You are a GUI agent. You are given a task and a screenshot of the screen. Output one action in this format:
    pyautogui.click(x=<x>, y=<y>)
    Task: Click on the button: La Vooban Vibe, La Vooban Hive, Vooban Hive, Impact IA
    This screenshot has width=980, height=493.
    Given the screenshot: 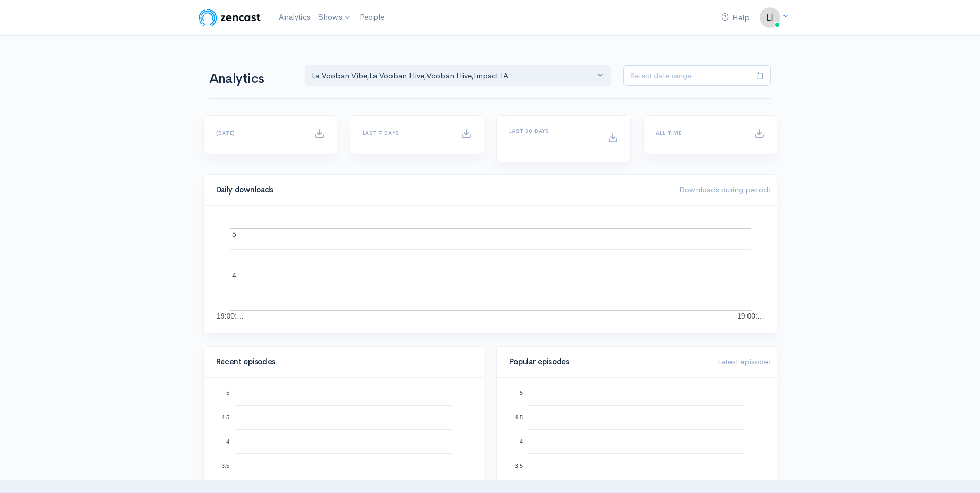 What is the action you would take?
    pyautogui.click(x=459, y=76)
    